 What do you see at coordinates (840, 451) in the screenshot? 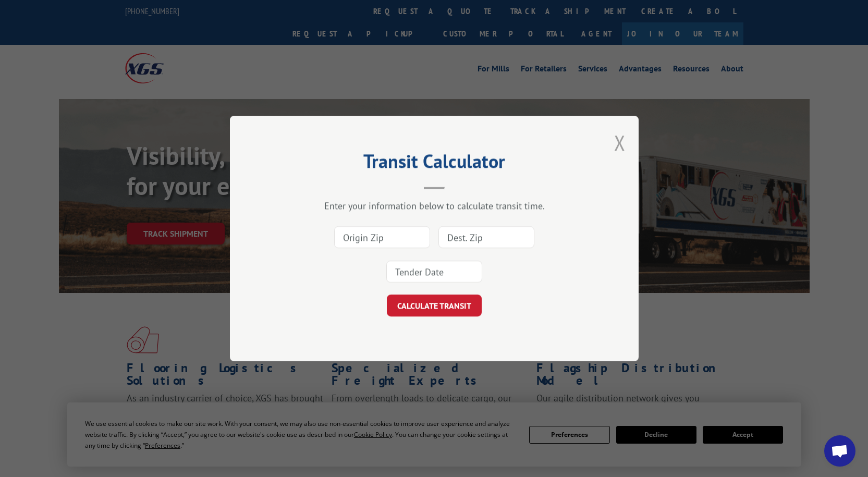
I see `div: Open chat` at bounding box center [840, 451].